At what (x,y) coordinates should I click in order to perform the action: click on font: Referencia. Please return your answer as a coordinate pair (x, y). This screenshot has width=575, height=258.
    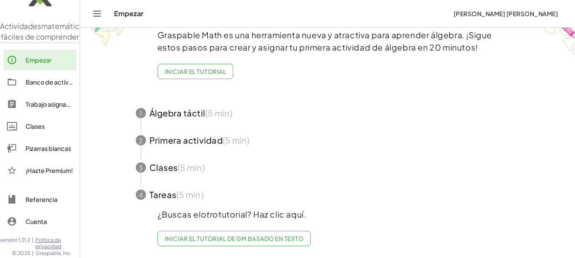
    Looking at the image, I should click on (41, 200).